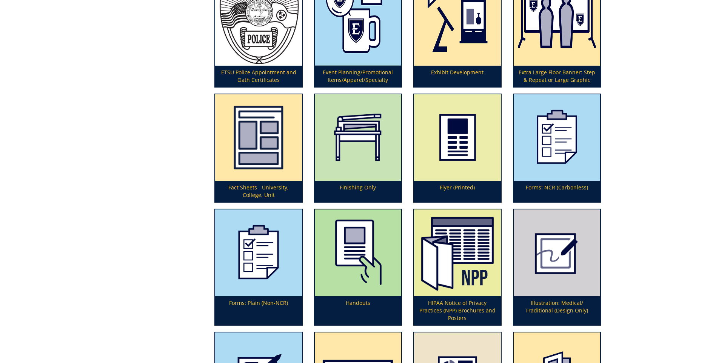  I want to click on p: Fact Sheets - University, College, Unit, so click(258, 191).